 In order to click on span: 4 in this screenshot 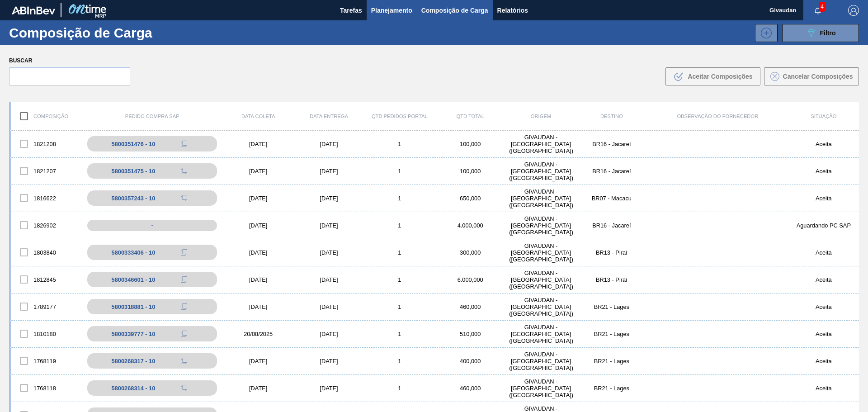, I will do `click(822, 7)`.